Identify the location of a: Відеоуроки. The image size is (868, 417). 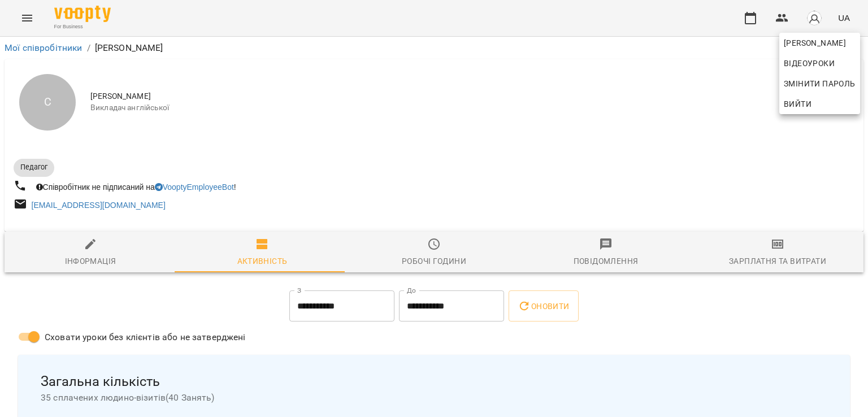
(809, 63).